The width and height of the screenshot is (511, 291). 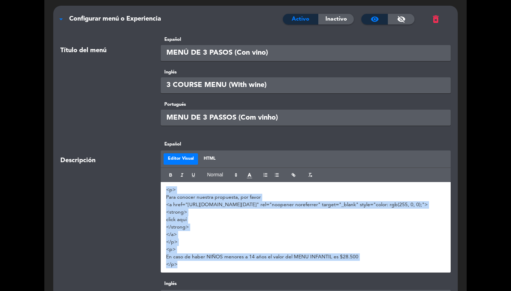 What do you see at coordinates (115, 19) in the screenshot?
I see `span: Configurar menú o Experiencia` at bounding box center [115, 19].